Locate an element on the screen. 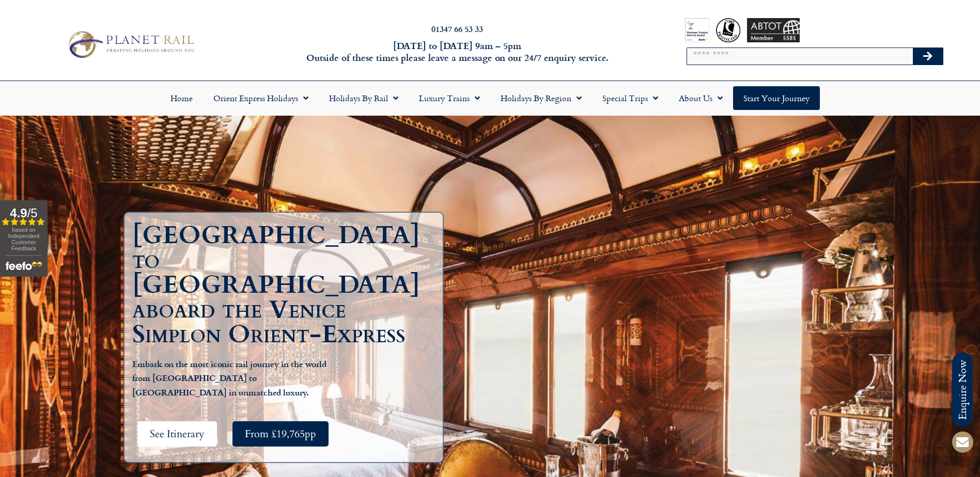 The image size is (980, 477). a: From £19,765pp is located at coordinates (280, 434).